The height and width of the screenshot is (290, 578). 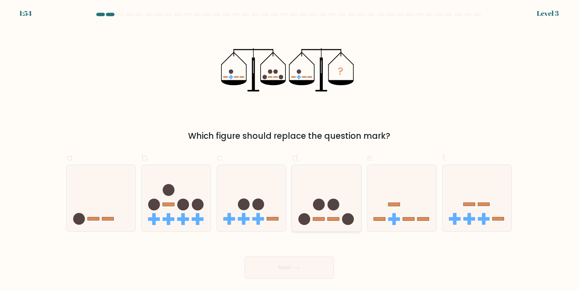 I want to click on span: e., so click(x=371, y=157).